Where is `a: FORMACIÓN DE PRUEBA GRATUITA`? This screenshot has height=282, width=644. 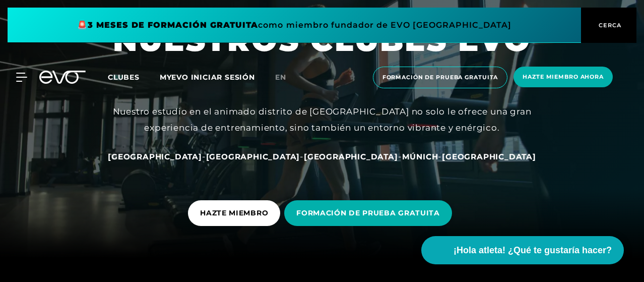 a: FORMACIÓN DE PRUEBA GRATUITA is located at coordinates (370, 213).